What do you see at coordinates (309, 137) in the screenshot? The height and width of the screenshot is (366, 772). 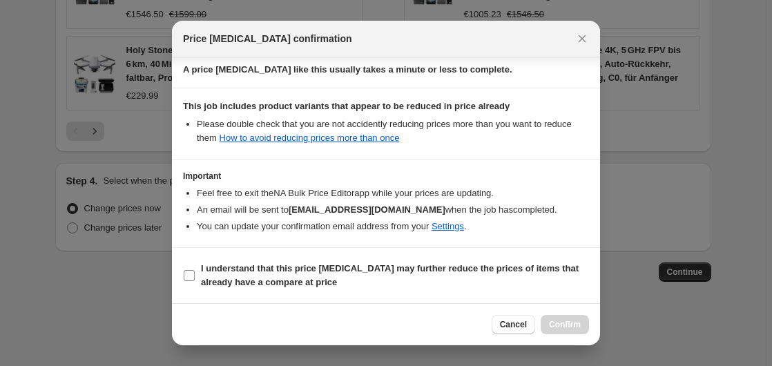 I see `a: How to avoid reducing prices more than once` at bounding box center [309, 137].